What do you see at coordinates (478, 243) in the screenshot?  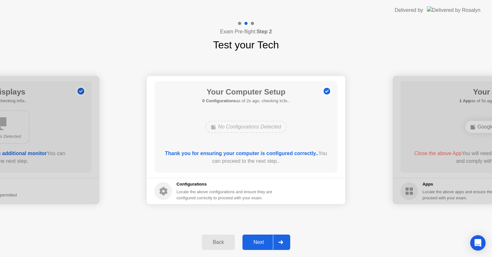 I see `div: Open Intercom Messenger` at bounding box center [478, 243].